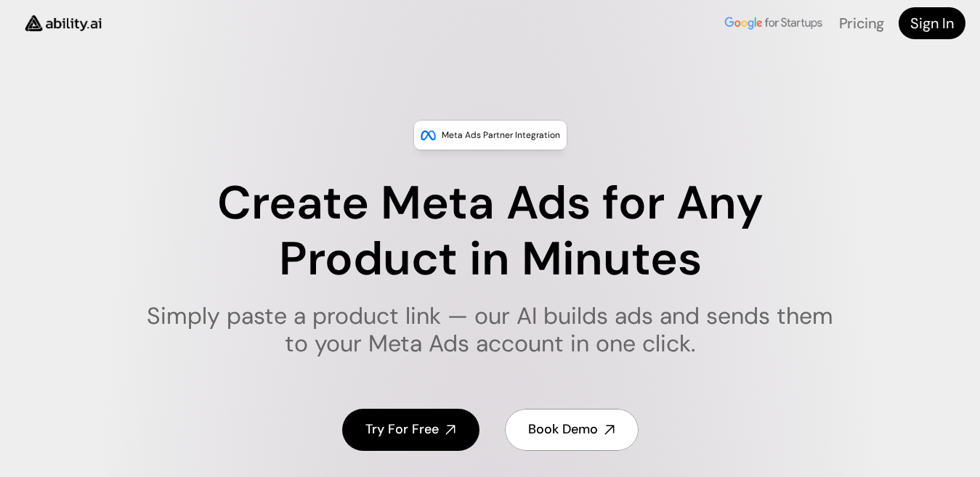  What do you see at coordinates (932, 23) in the screenshot?
I see `h4: Sign In` at bounding box center [932, 23].